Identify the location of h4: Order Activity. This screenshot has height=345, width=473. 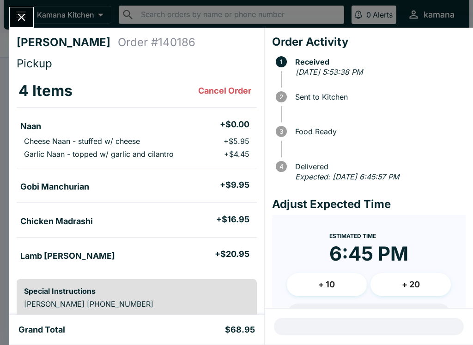
(368, 42).